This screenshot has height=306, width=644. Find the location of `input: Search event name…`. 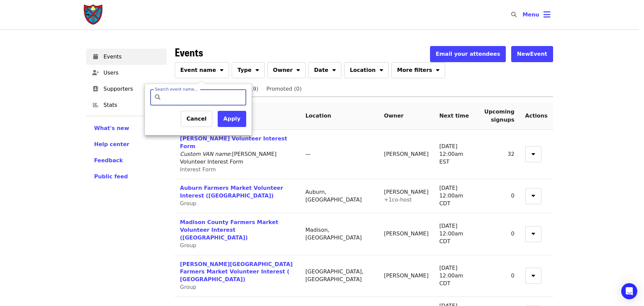

input: Search event name… is located at coordinates (204, 97).